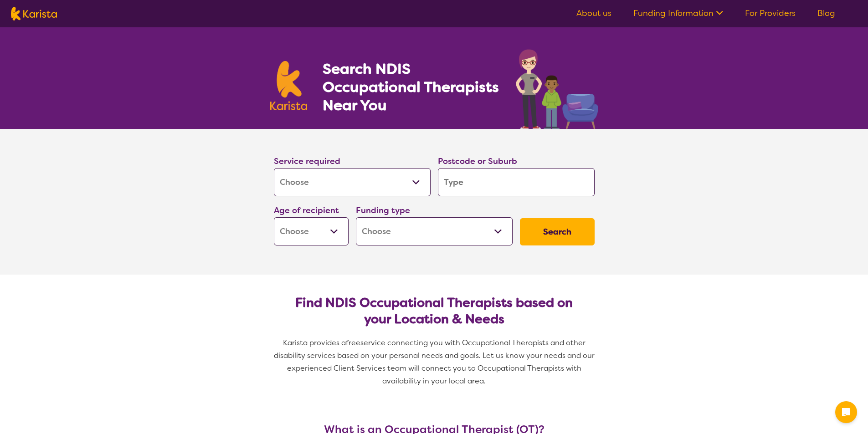 Image resolution: width=868 pixels, height=434 pixels. Describe the element at coordinates (594, 13) in the screenshot. I see `a: About us` at that location.